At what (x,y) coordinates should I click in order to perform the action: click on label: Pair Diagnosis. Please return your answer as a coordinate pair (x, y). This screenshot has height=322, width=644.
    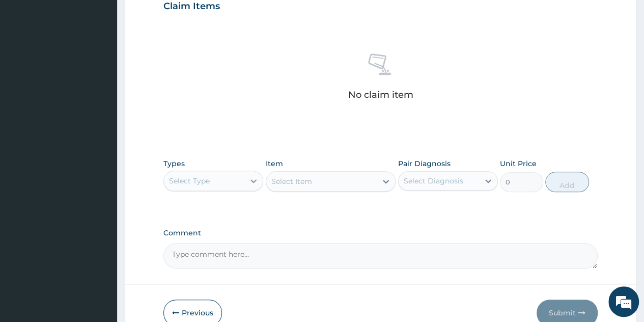
    Looking at the image, I should click on (425, 163).